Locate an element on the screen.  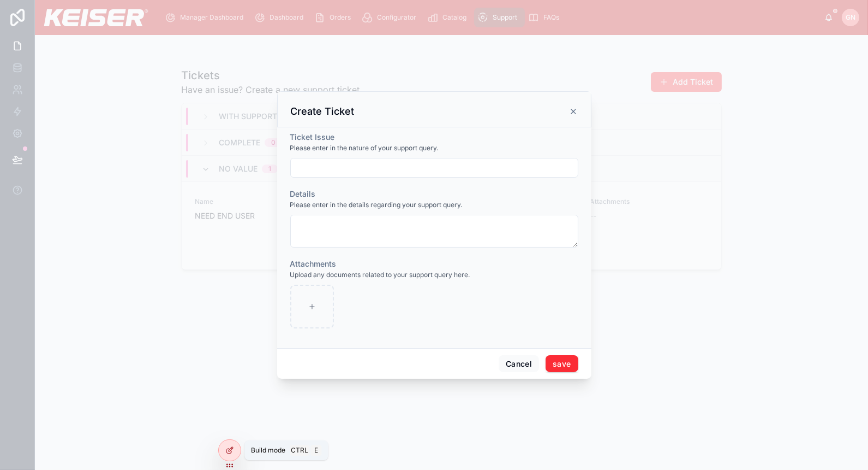
span: Ctrl is located at coordinates (299, 450).